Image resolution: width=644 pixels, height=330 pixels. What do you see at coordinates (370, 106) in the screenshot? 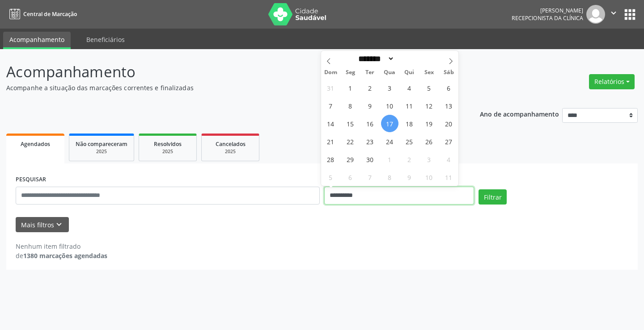
I see `span: Setembro 9, 2025` at bounding box center [370, 106].